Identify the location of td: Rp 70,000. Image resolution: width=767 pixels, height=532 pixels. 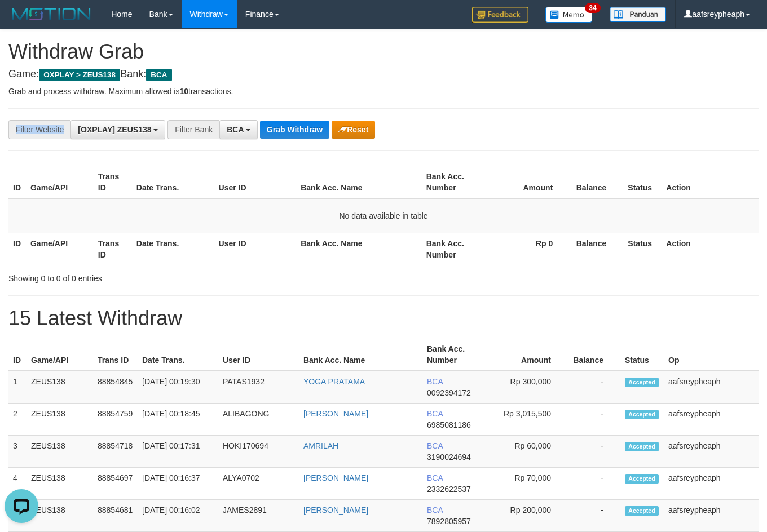
(529, 484).